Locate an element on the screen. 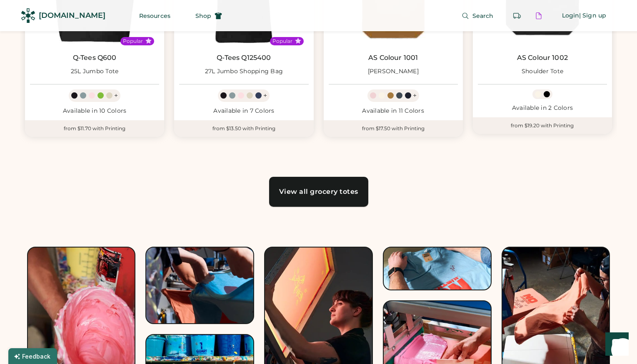 The height and width of the screenshot is (364, 637). div: from $17.50 with Printing is located at coordinates (393, 128).